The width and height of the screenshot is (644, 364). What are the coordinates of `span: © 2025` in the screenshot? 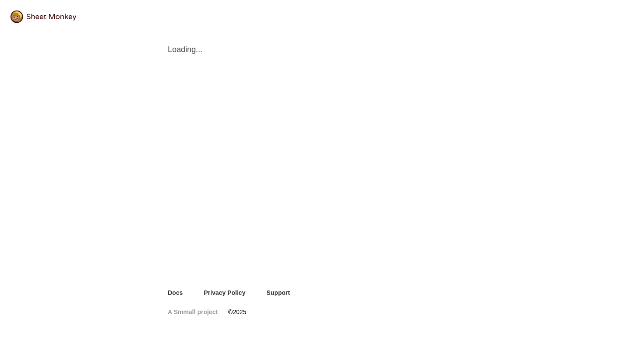 It's located at (237, 312).